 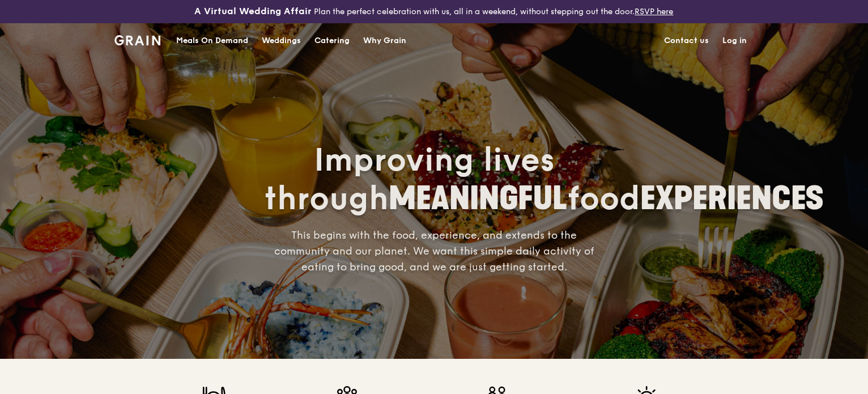 What do you see at coordinates (385, 41) in the screenshot?
I see `a: Why Grain` at bounding box center [385, 41].